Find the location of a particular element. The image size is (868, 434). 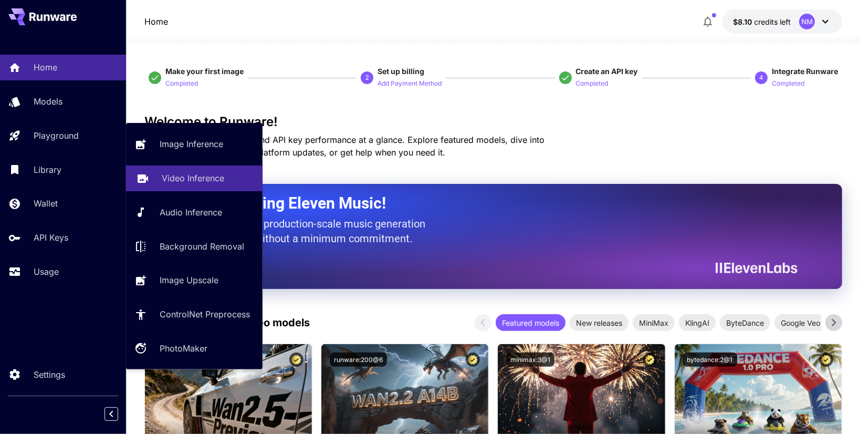

a: Video Inference is located at coordinates (194, 178).